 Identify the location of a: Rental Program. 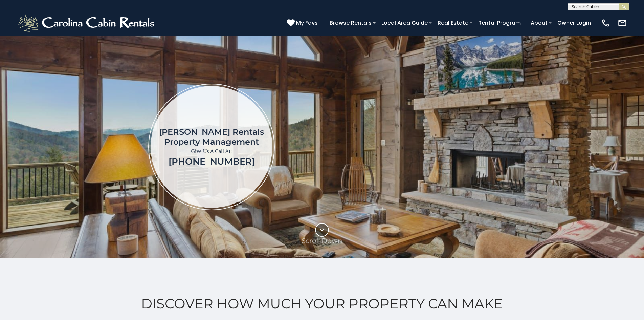
(500, 23).